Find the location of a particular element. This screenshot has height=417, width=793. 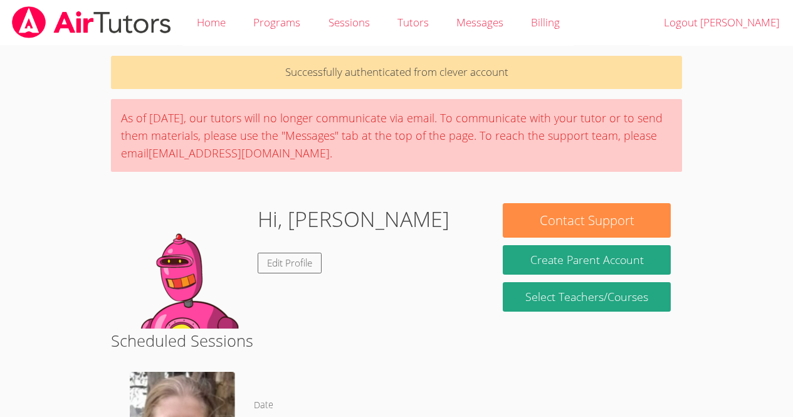

button: Contact Support is located at coordinates (586, 220).